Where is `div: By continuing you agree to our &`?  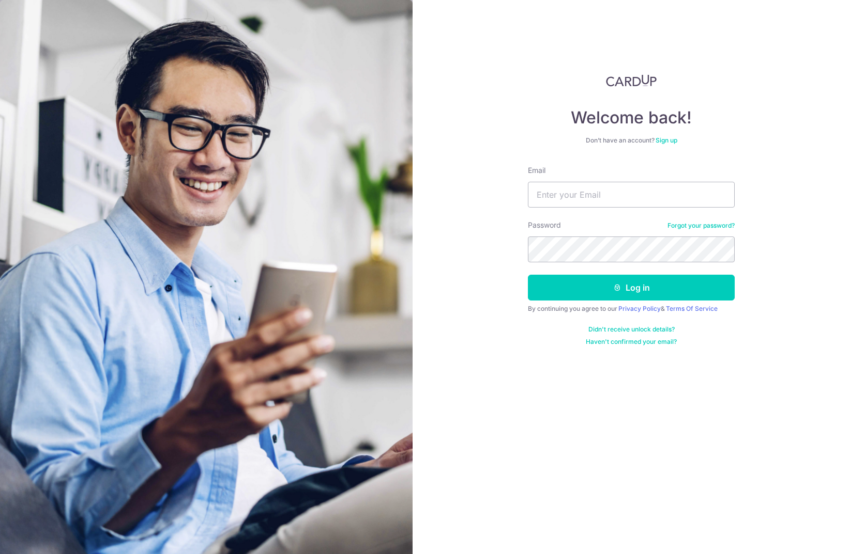
div: By continuing you agree to our & is located at coordinates (631, 309).